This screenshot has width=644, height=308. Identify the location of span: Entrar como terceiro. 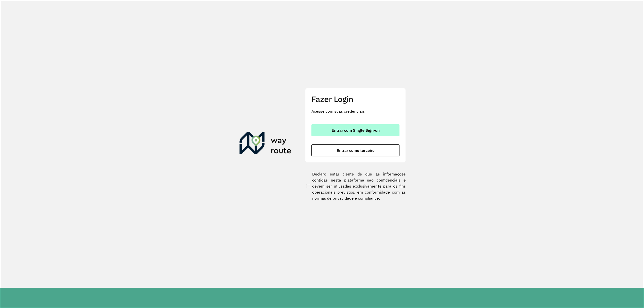
(356, 150).